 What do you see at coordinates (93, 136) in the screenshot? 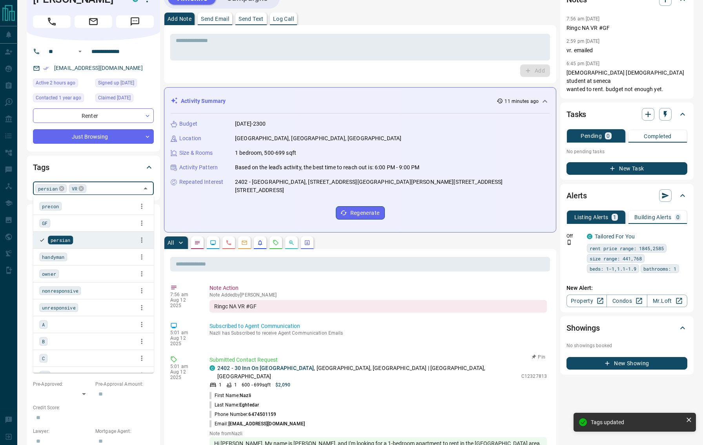
I see `div: Just Browsing` at bounding box center [93, 136].